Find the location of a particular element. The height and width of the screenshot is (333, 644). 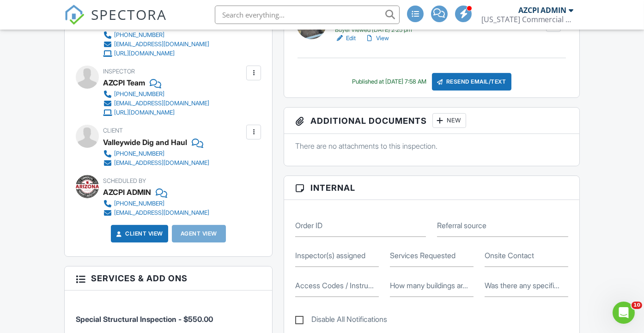

label: Services Requested is located at coordinates (423, 256).